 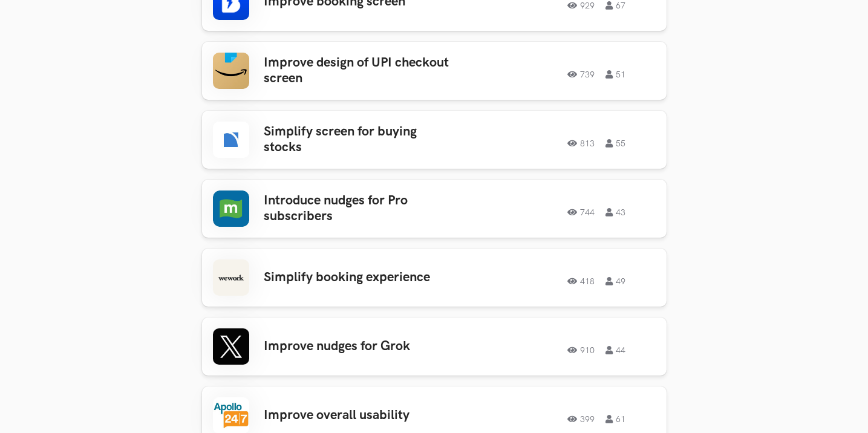 What do you see at coordinates (358, 71) in the screenshot?
I see `h3: Improve design of UPI checkout screen` at bounding box center [358, 71].